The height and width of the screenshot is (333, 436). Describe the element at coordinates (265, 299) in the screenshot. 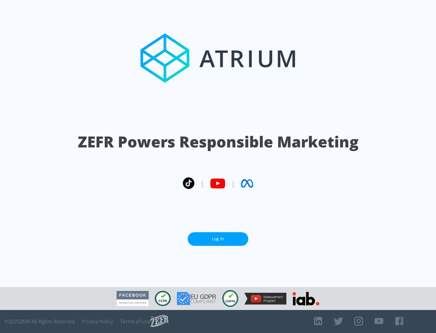

I see `img: YouTube Measurement Program` at that location.